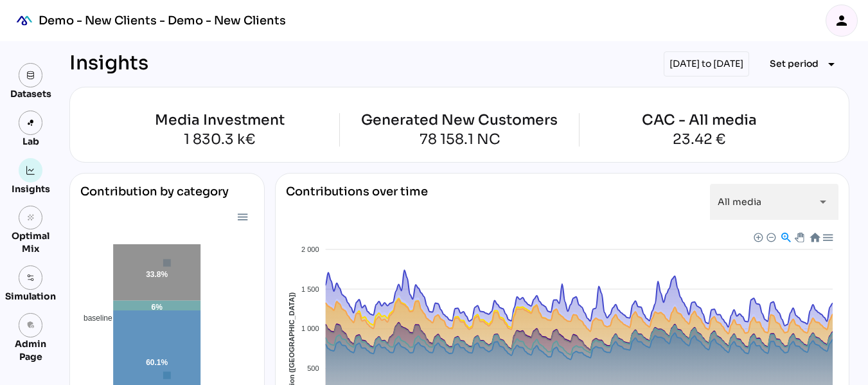 The width and height of the screenshot is (868, 385). I want to click on div: Panning, so click(798, 236).